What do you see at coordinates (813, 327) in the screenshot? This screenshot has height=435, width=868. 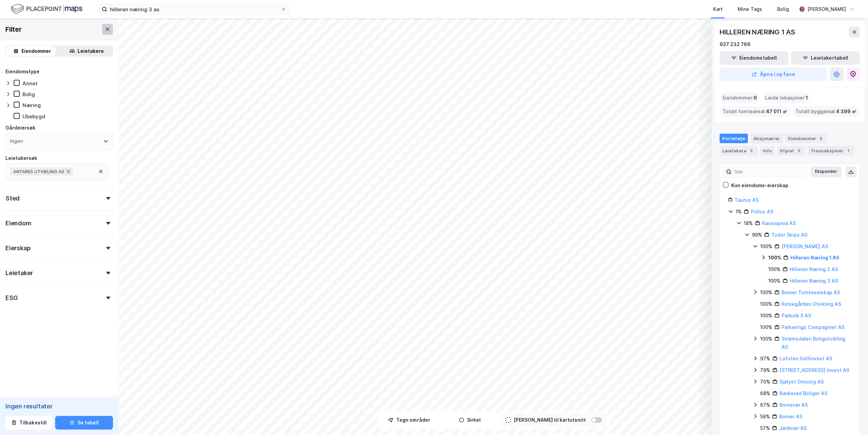 I see `a: Parkerings Compagniet AS` at bounding box center [813, 327].